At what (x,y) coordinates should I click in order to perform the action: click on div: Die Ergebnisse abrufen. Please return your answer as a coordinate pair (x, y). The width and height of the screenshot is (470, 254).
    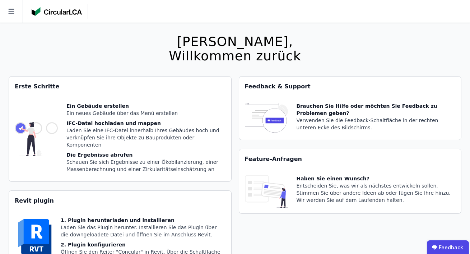
    Looking at the image, I should click on (146, 155).